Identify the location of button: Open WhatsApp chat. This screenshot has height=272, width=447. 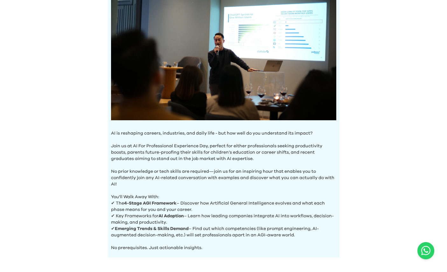
(426, 251).